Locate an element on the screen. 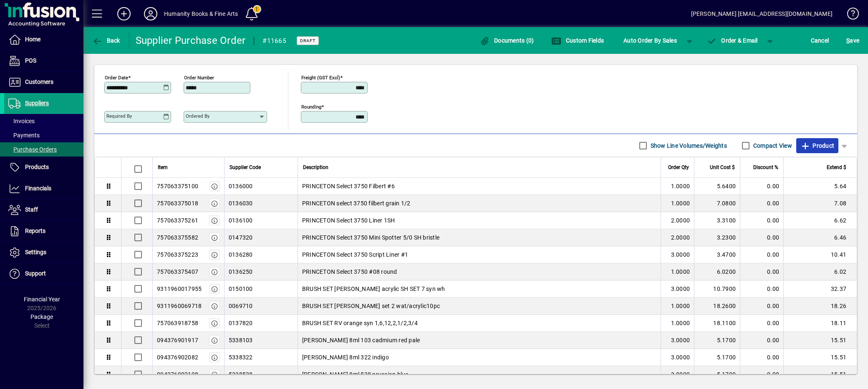 Image resolution: width=868 pixels, height=389 pixels. td: 6.0200 is located at coordinates (717, 272).